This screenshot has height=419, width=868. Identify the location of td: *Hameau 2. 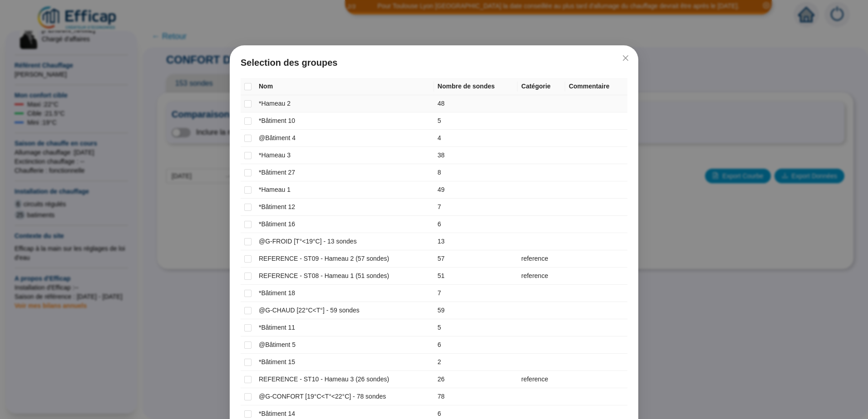
(344, 104).